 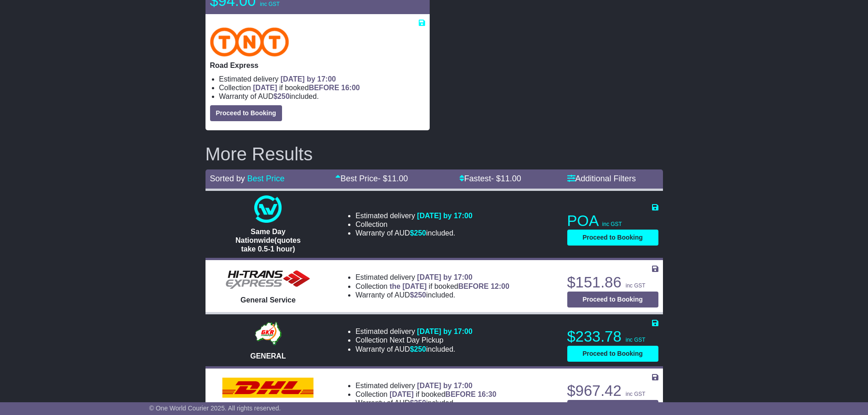 What do you see at coordinates (266, 178) in the screenshot?
I see `a: Best Price` at bounding box center [266, 178].